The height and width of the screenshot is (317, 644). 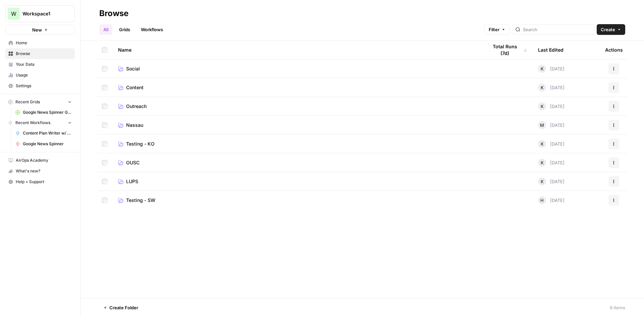 I want to click on span: Help + Support, so click(x=44, y=182).